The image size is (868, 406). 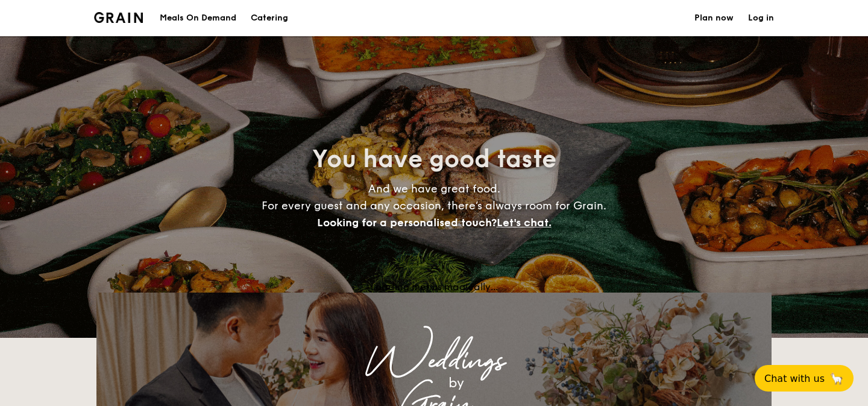 I want to click on div: Loading menus magically..., so click(x=434, y=287).